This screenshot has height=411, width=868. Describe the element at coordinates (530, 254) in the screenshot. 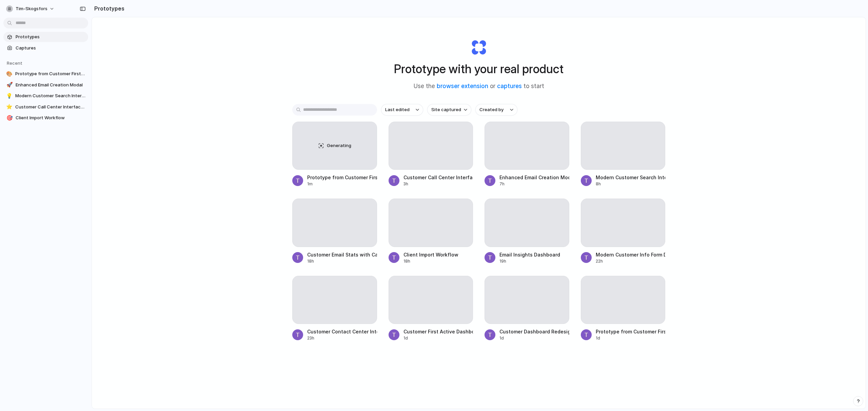

I see `div: Email Insights Dashboard` at that location.